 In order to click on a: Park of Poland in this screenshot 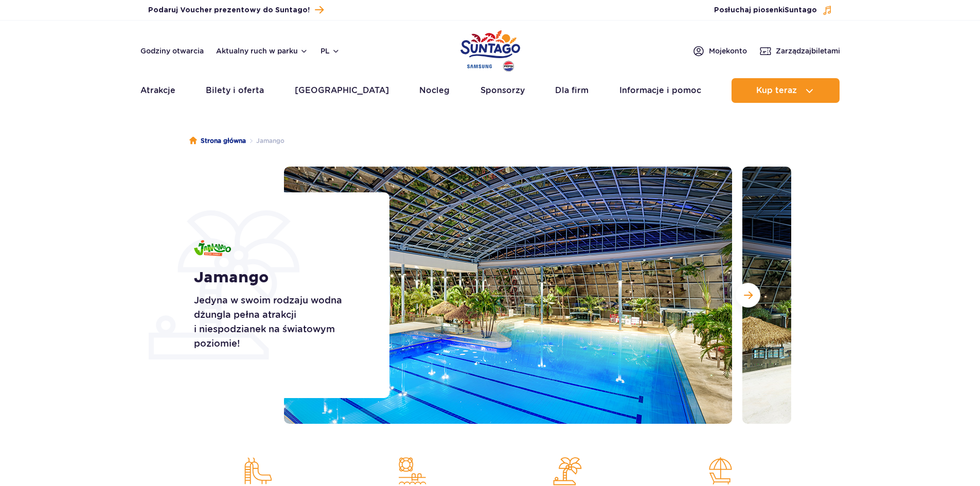, I will do `click(490, 49)`.